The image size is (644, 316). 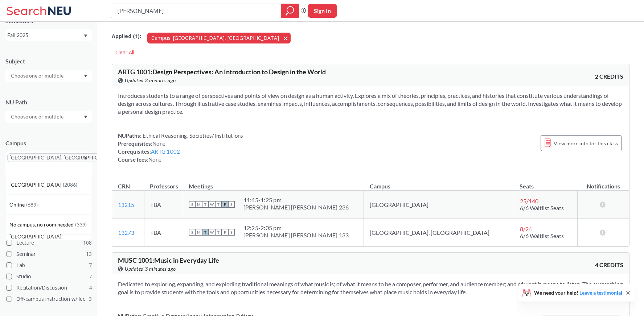 What do you see at coordinates (49, 243) in the screenshot?
I see `label: Lecture` at bounding box center [49, 243].